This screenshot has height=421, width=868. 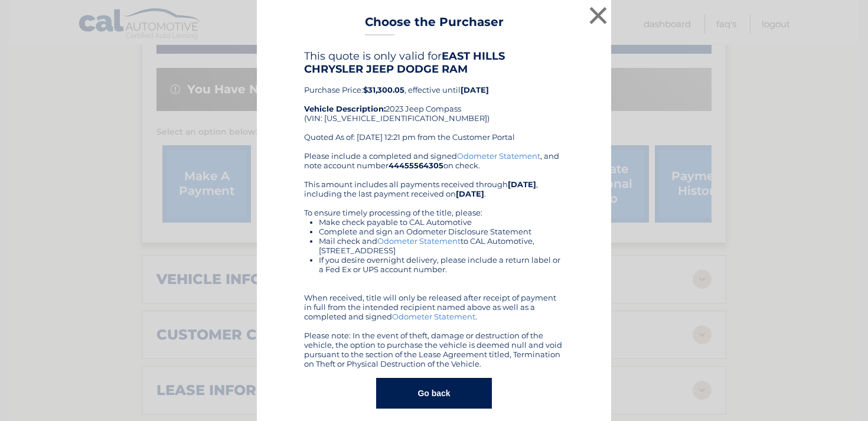 What do you see at coordinates (434, 63) in the screenshot?
I see `h4: This quote is only valid for` at bounding box center [434, 63].